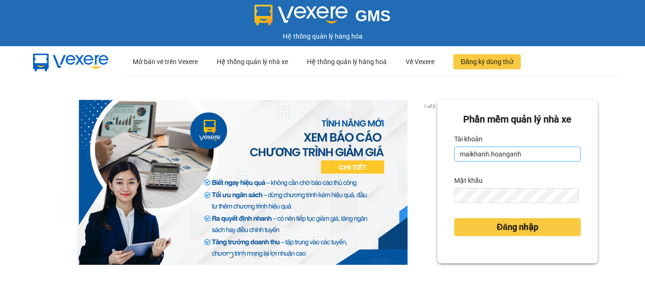  Describe the element at coordinates (372, 16) in the screenshot. I see `span: GMS` at that location.